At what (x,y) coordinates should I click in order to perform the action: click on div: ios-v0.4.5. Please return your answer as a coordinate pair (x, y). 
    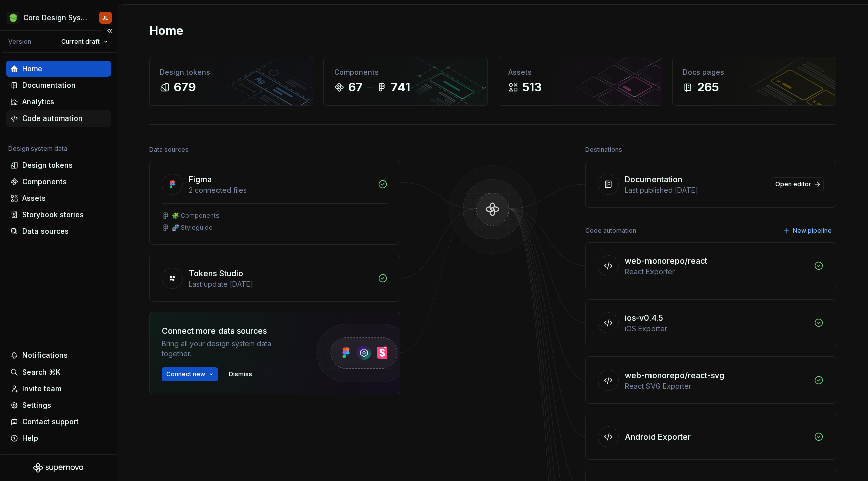
    Looking at the image, I should click on (644, 318).